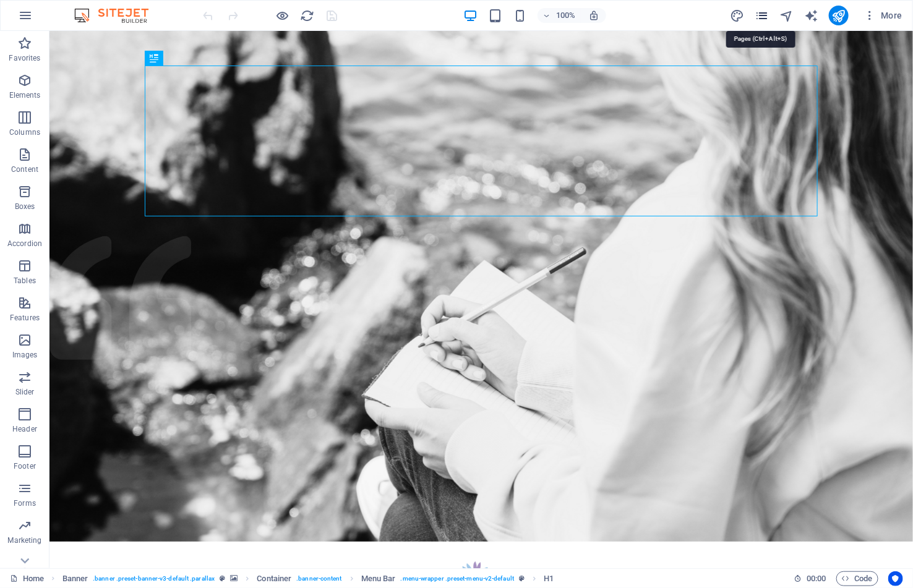 The width and height of the screenshot is (913, 588). I want to click on h6: 100%, so click(566, 16).